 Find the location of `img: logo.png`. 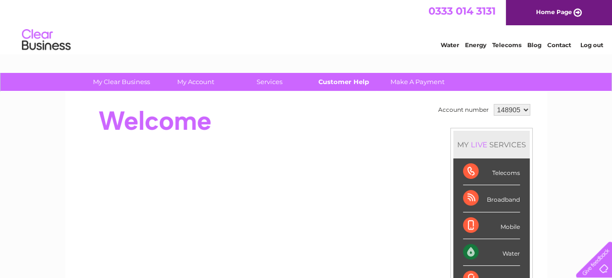

img: logo.png is located at coordinates (46, 40).